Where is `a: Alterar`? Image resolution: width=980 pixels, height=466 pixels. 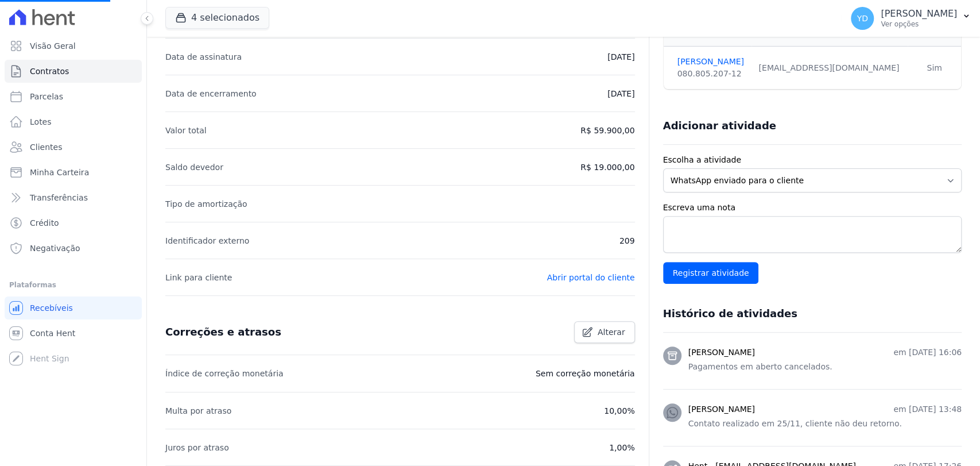
a: Alterar is located at coordinates (605, 332).